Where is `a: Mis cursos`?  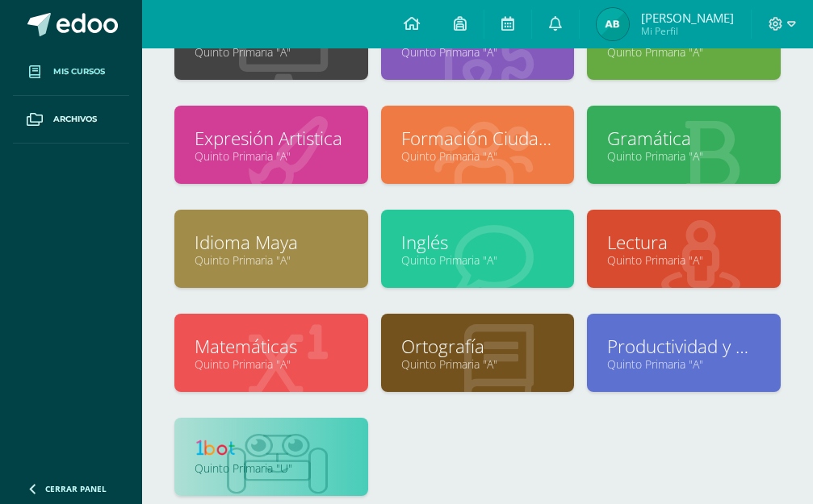
a: Mis cursos is located at coordinates (71, 72).